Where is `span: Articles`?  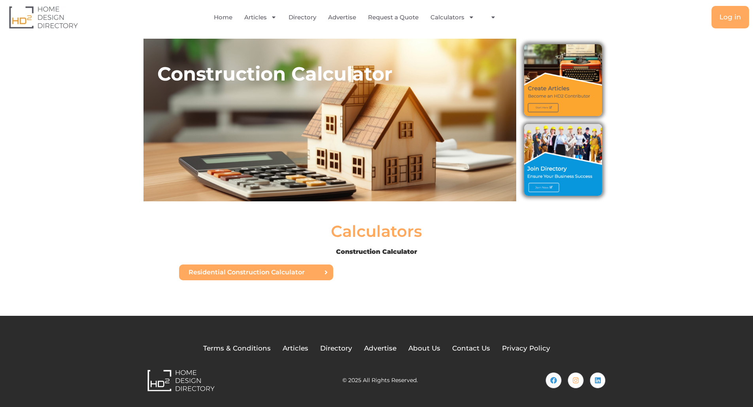 span: Articles is located at coordinates (295, 349).